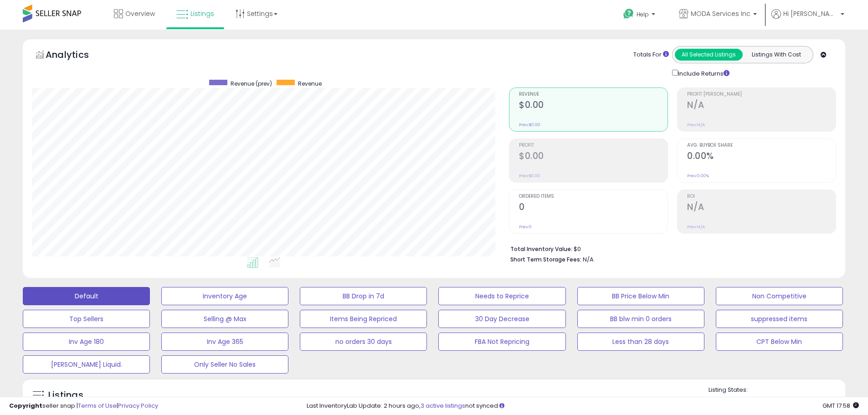 The height and width of the screenshot is (415, 868). I want to click on button: Inv Age 365, so click(224, 342).